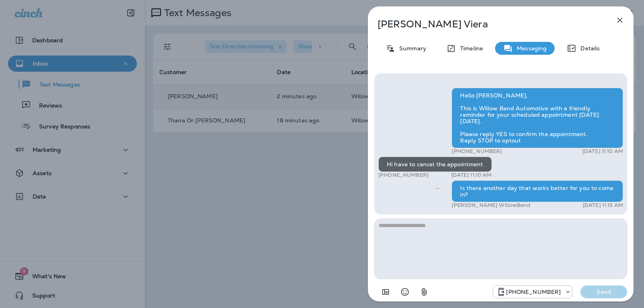  Describe the element at coordinates (532, 292) in the screenshot. I see `div: +1 (813) 497-4455` at that location.